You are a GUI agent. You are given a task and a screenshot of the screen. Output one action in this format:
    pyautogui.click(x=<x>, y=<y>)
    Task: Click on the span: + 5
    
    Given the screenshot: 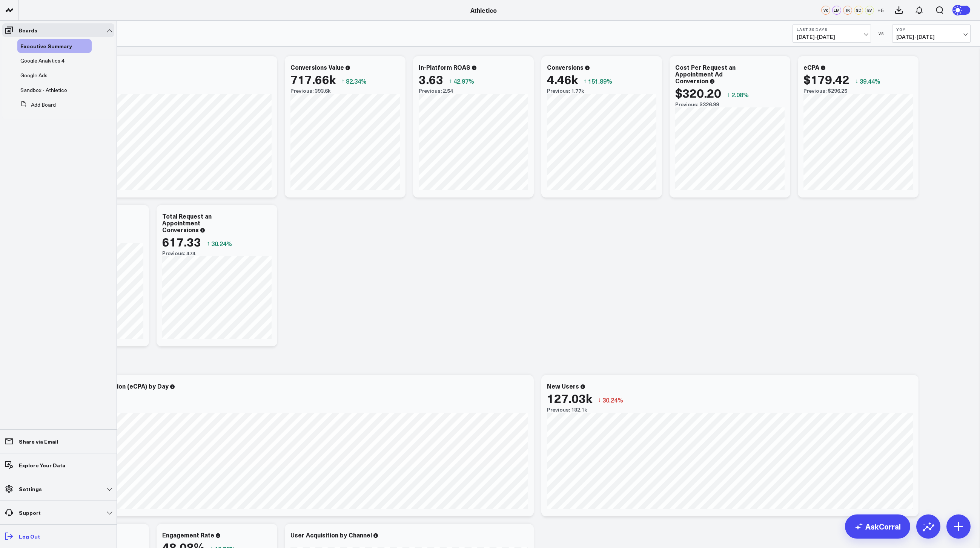 What is the action you would take?
    pyautogui.click(x=880, y=10)
    